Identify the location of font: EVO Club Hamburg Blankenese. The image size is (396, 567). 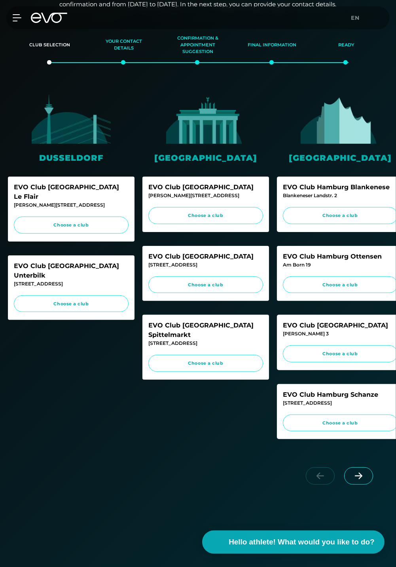
(336, 187).